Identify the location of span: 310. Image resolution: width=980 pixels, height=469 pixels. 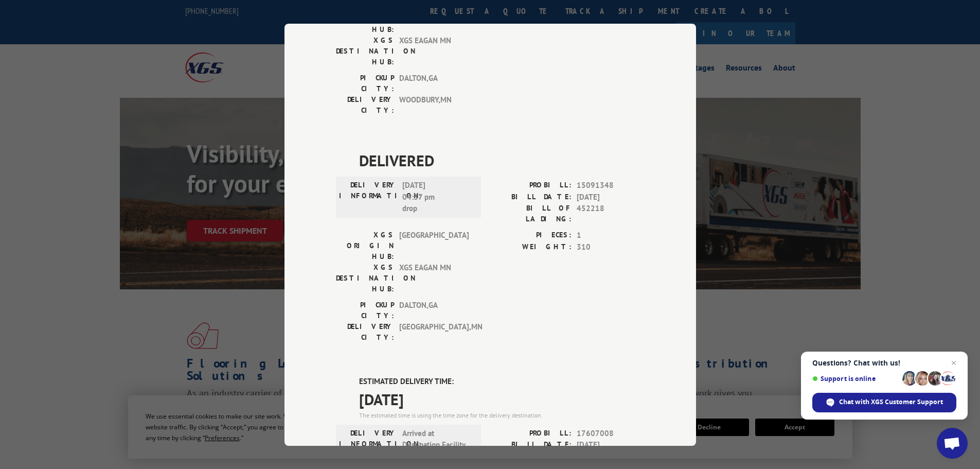
(611, 246).